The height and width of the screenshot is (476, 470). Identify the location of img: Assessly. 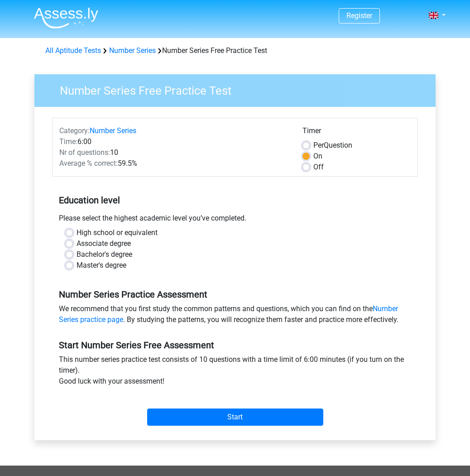
(66, 18).